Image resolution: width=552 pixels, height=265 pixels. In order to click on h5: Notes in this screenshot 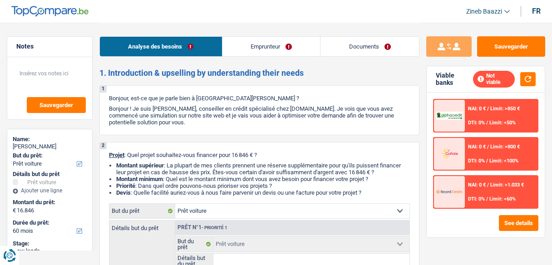, I will do `click(49, 46)`.